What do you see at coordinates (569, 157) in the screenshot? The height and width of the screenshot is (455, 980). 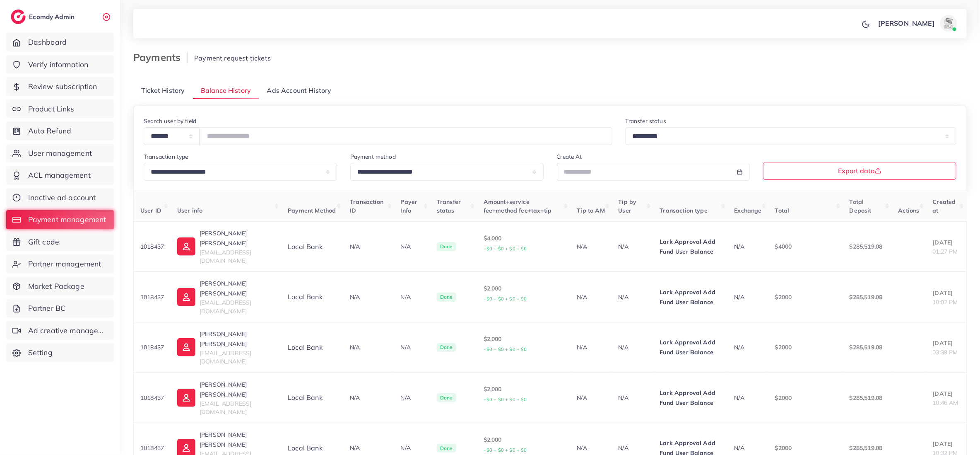 I see `label: Create At` at bounding box center [569, 157].